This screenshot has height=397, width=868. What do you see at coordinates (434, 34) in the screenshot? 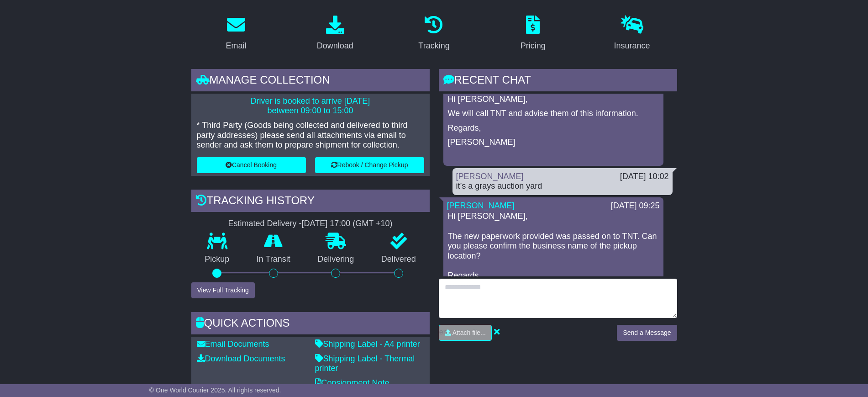
I see `a: Tracking` at bounding box center [434, 34].